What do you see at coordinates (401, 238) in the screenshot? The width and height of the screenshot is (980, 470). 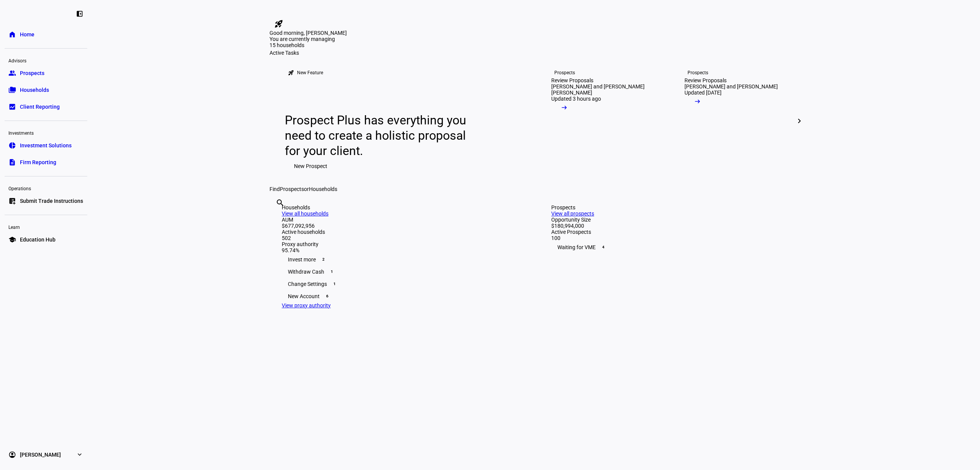 I see `div: 502` at bounding box center [401, 238].